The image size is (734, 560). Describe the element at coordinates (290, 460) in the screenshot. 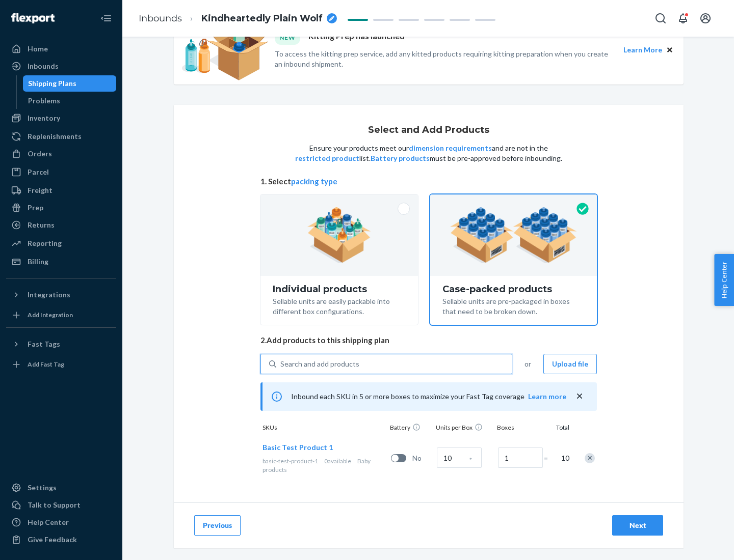

I see `span: basic-test-product-1` at that location.